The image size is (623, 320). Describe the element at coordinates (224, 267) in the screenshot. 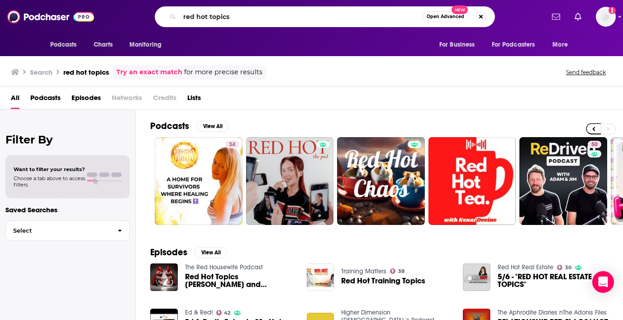

I see `a: The Red Housewife Podcast` at that location.